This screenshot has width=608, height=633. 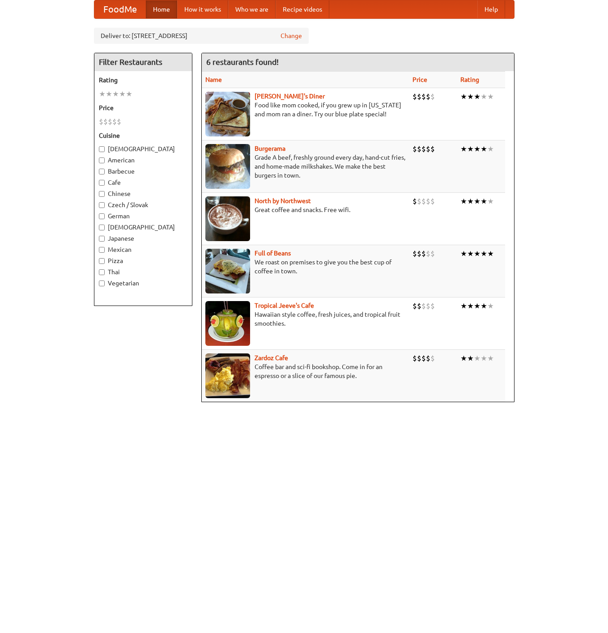 I want to click on p: We roast on premises to give you the best cup of coffee in town., so click(x=305, y=267).